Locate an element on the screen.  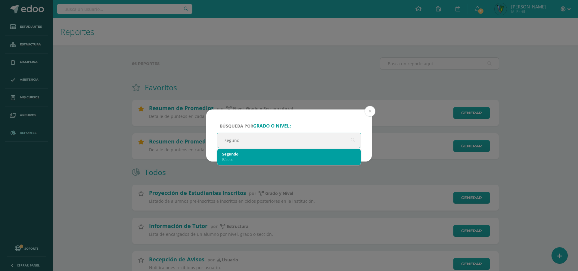
input: ej. Primero primaria, etc. is located at coordinates (289, 140).